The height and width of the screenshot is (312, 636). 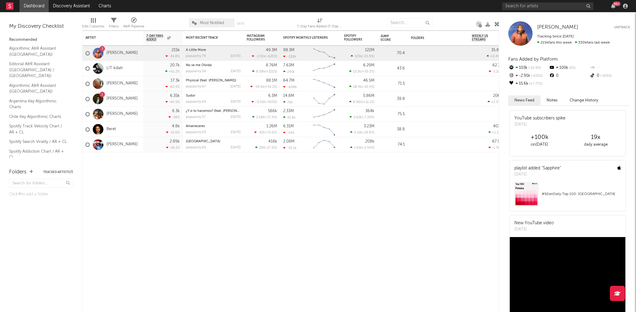 What do you see at coordinates (538, 168) in the screenshot?
I see `div: playlist added` at bounding box center [538, 168].